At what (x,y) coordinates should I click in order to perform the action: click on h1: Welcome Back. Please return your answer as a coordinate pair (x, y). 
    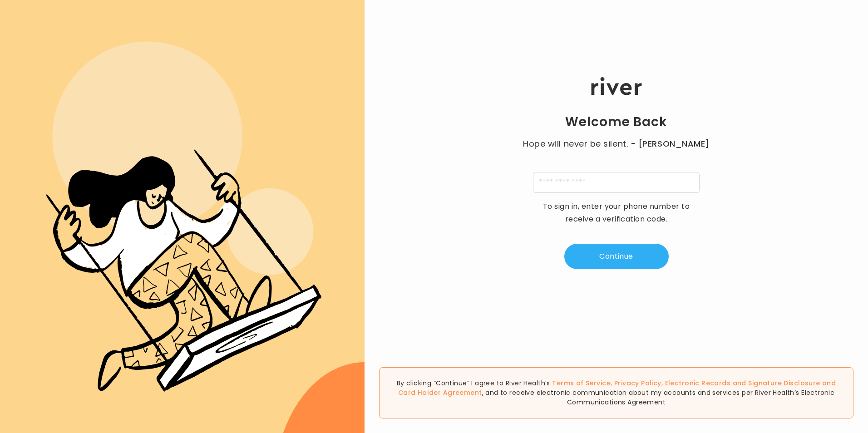
    Looking at the image, I should click on (616, 122).